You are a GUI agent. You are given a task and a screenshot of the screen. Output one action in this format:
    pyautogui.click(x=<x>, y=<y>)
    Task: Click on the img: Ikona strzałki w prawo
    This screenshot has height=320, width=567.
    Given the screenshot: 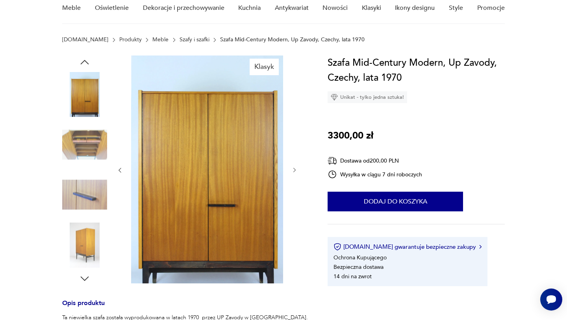 What is the action you would take?
    pyautogui.click(x=480, y=247)
    